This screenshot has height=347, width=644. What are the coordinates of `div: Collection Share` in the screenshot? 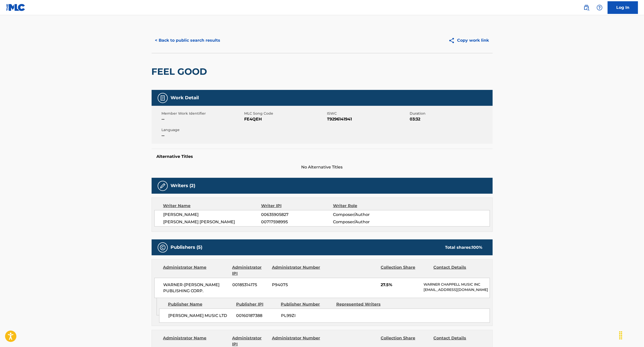 It's located at (405, 271).